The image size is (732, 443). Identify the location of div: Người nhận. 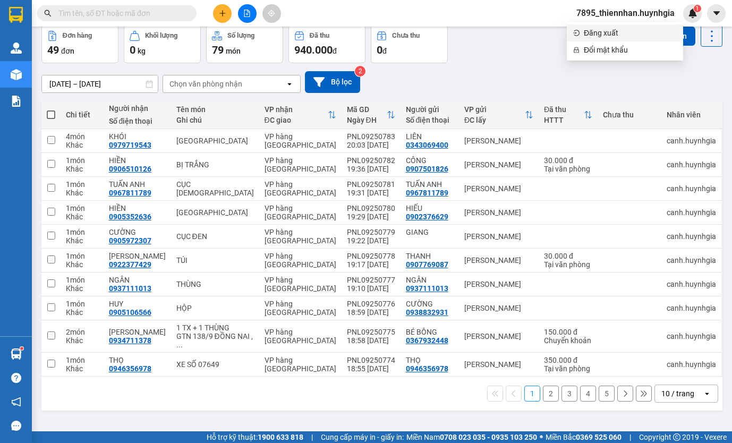
(137, 108).